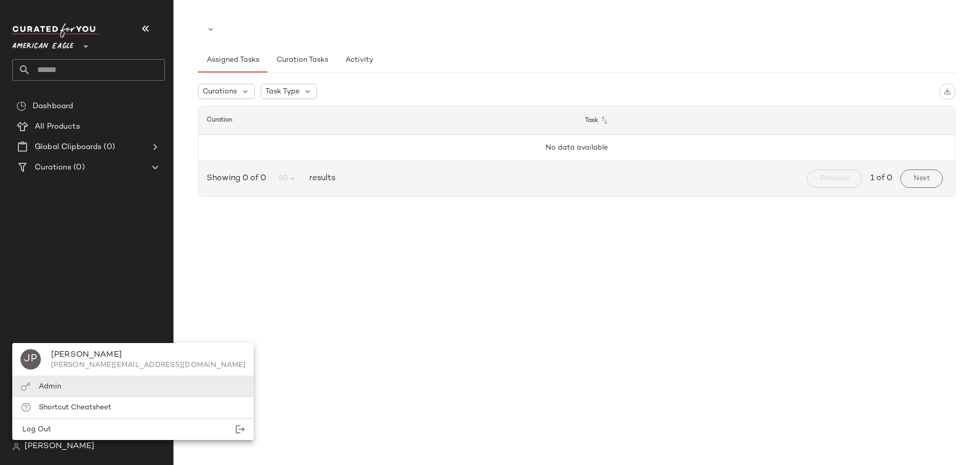 Image resolution: width=980 pixels, height=465 pixels. Describe the element at coordinates (31, 359) in the screenshot. I see `span: JP` at that location.